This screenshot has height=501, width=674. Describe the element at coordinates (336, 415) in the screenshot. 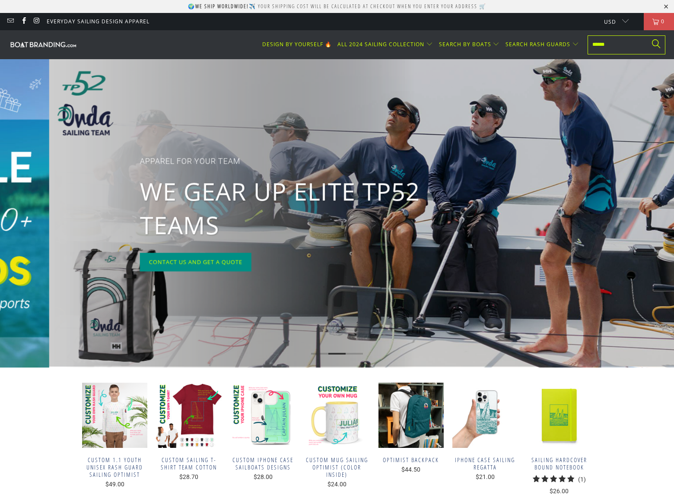

I see `a: Custom Mug Sailing Optimist (Color Inside) Custom Mug Sailing Optimist (Color Inside)` at that location.